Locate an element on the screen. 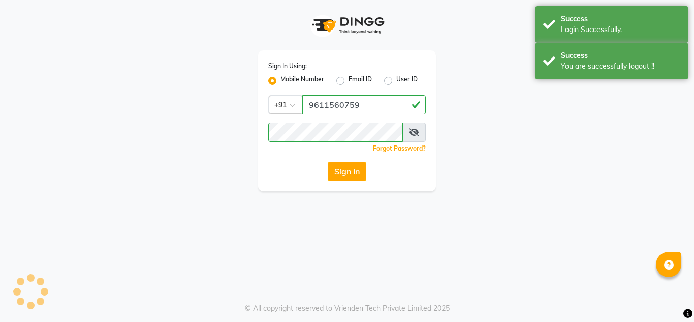 This screenshot has width=694, height=322. label: Email ID is located at coordinates (360, 81).